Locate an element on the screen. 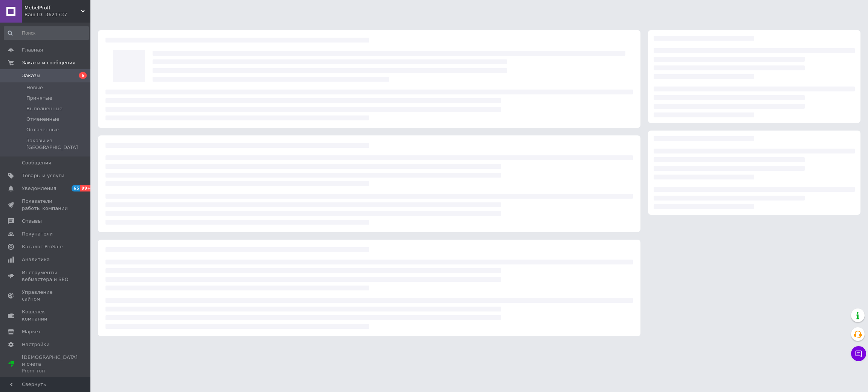 Image resolution: width=868 pixels, height=392 pixels. span: Товары и услуги is located at coordinates (43, 176).